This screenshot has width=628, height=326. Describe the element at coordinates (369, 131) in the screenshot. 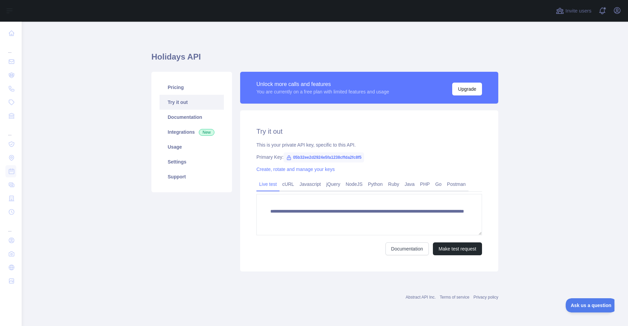

I see `h2: Try it out` at that location.